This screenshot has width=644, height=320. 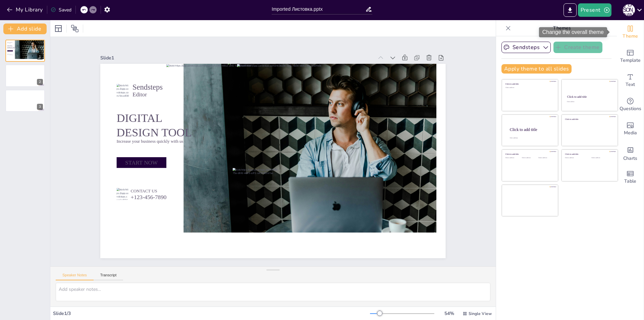 What do you see at coordinates (212, 314) in the screenshot?
I see `div: Slide 1 / 3` at bounding box center [212, 314].